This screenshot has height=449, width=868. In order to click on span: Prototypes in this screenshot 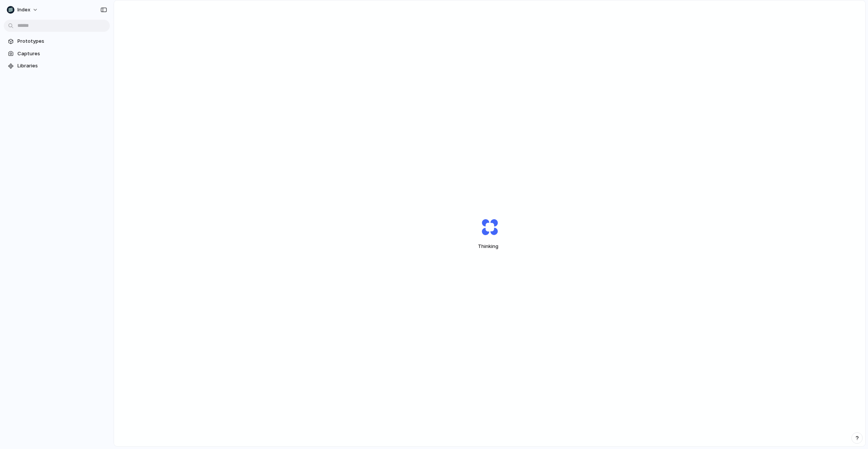, I will do `click(62, 41)`.